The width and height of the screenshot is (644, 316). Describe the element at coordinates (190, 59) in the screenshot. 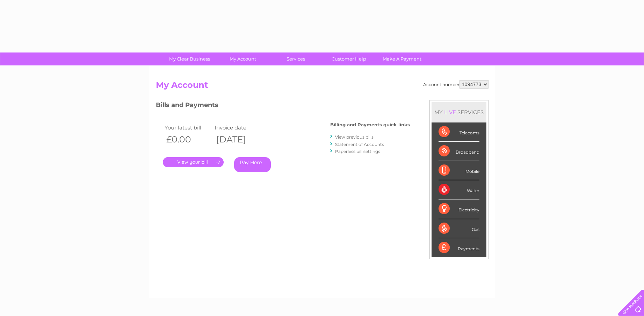

I see `a: My Clear Business` at that location.